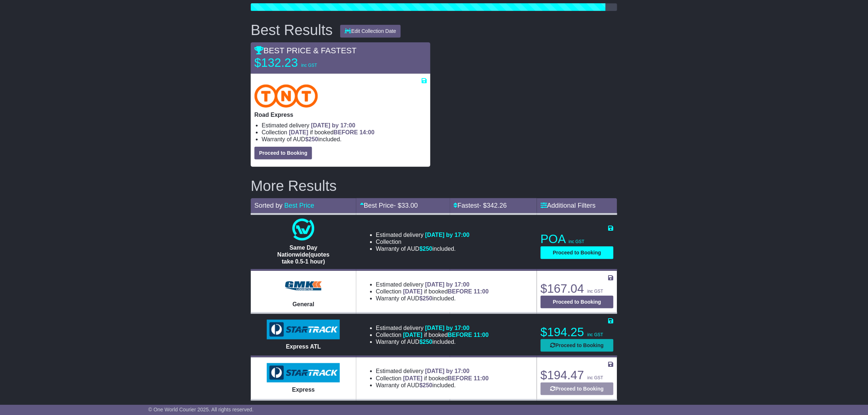  Describe the element at coordinates (299, 205) in the screenshot. I see `a: Best Price` at that location.